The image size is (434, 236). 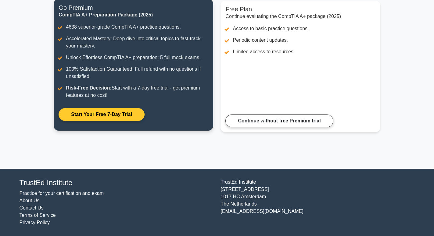 I want to click on a: Terms of Service, so click(x=37, y=215).